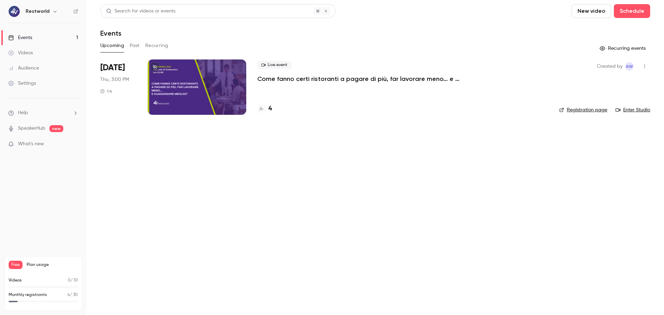 Image resolution: width=664 pixels, height=315 pixels. Describe the element at coordinates (31, 144) in the screenshot. I see `span: What's new` at that location.